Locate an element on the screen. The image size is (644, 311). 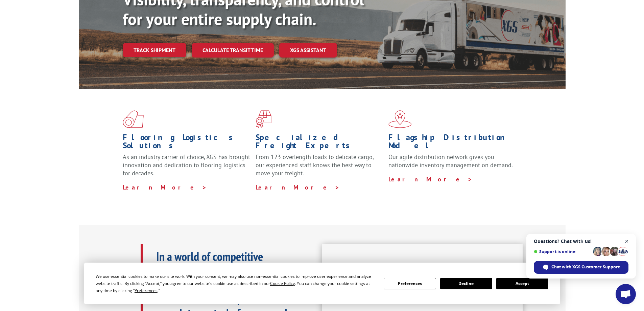
div: Chat with XGS Customer Support is located at coordinates (581, 267).